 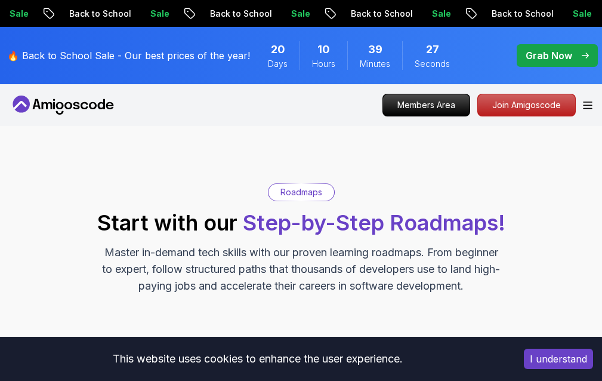 I want to click on p: 🔥 Back to School Sale - Our best prices of the year!, so click(x=128, y=55).